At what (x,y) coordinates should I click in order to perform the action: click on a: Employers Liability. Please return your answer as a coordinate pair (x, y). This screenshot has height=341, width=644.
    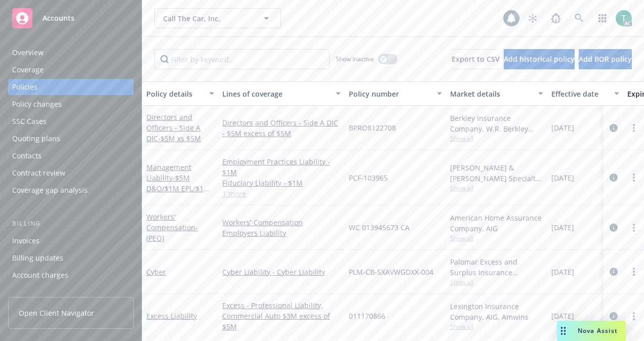
    Looking at the image, I should click on (282, 233).